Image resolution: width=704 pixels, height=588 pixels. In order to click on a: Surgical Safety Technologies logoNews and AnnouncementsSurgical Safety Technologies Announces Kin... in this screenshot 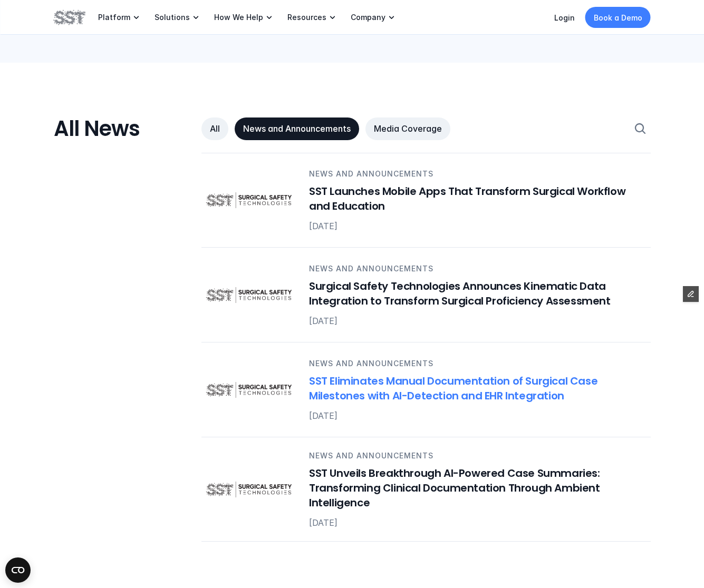, I will do `click(426, 295)`.